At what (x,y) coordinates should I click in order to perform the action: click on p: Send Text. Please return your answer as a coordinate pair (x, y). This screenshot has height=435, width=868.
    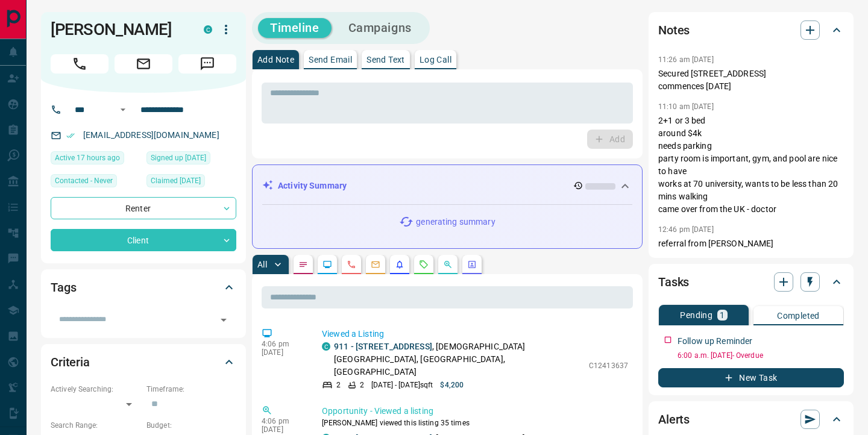
    Looking at the image, I should click on (386, 59).